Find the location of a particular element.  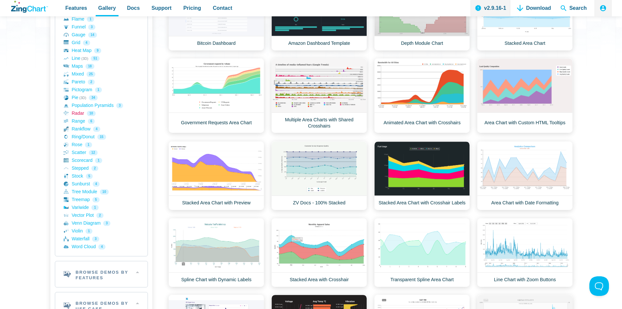

span: Features is located at coordinates (76, 8).